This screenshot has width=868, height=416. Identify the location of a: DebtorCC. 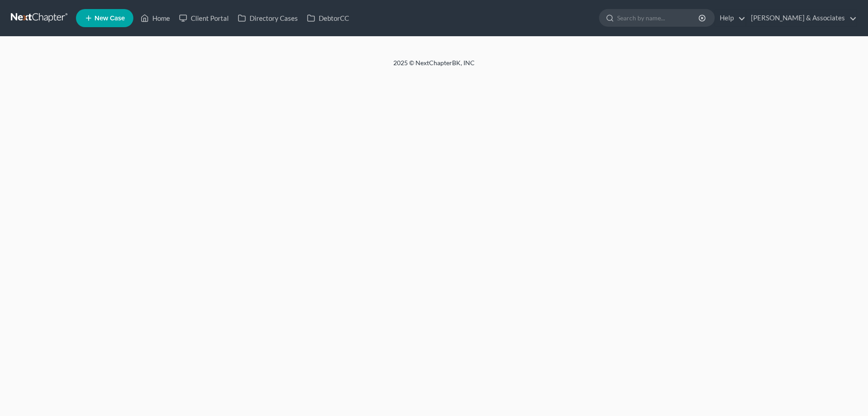
(328, 18).